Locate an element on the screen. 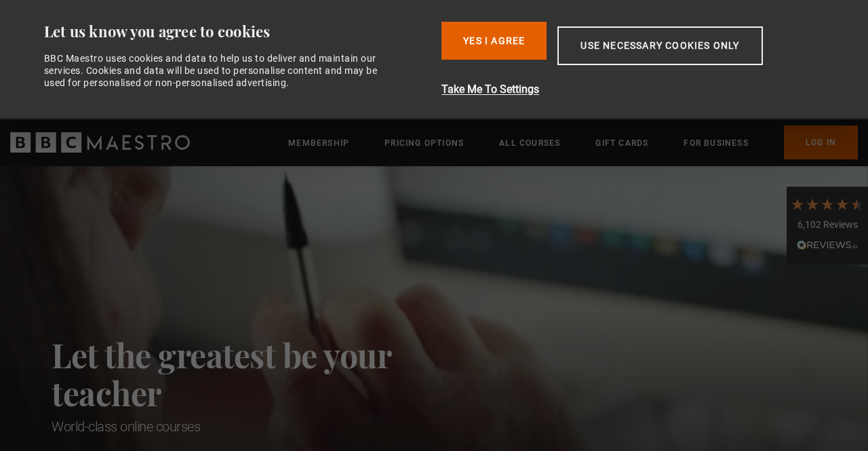 This screenshot has width=868, height=451. svg: BBC Maestro is located at coordinates (100, 143).